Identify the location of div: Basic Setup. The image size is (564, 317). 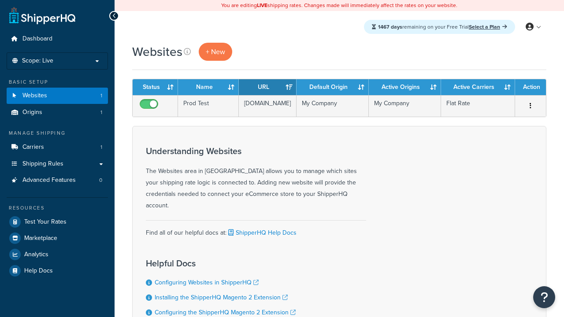
(57, 82).